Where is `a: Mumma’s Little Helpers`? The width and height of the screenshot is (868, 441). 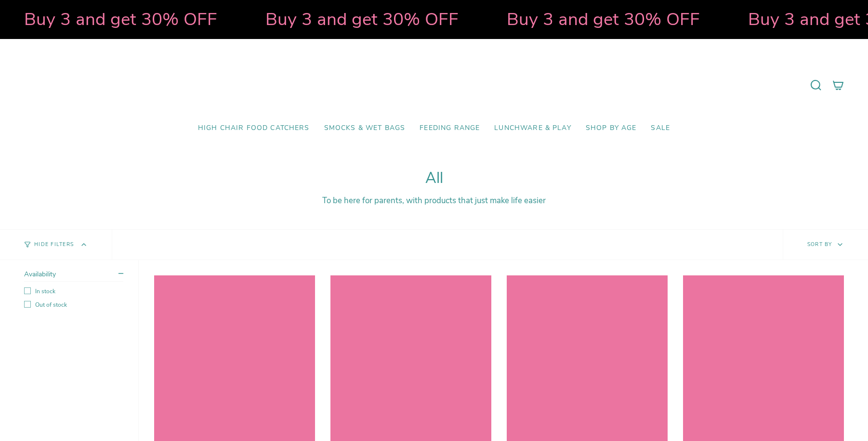 a: Mumma’s Little Helpers is located at coordinates (434, 85).